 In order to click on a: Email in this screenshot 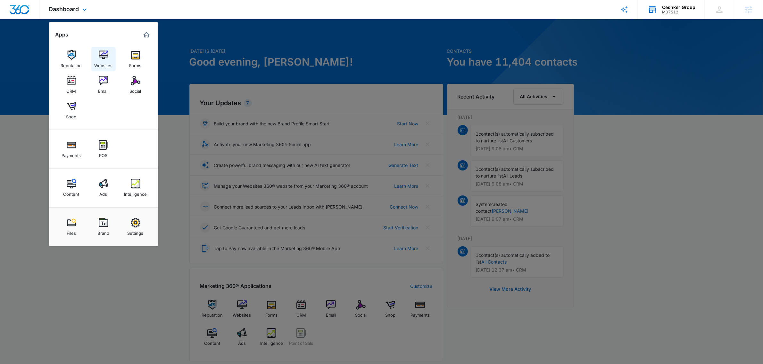, I will do `click(103, 85)`.